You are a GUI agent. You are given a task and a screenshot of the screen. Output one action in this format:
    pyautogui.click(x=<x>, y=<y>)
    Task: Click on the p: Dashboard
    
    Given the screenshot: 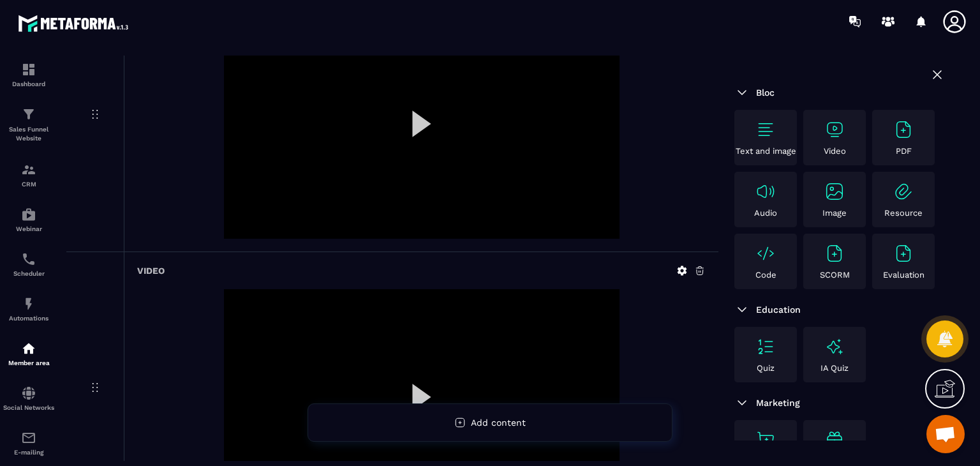 What is the action you would take?
    pyautogui.click(x=29, y=84)
    